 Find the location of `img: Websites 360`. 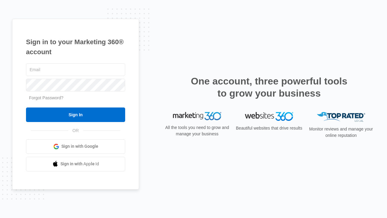

img: Websites 360 is located at coordinates (269, 116).